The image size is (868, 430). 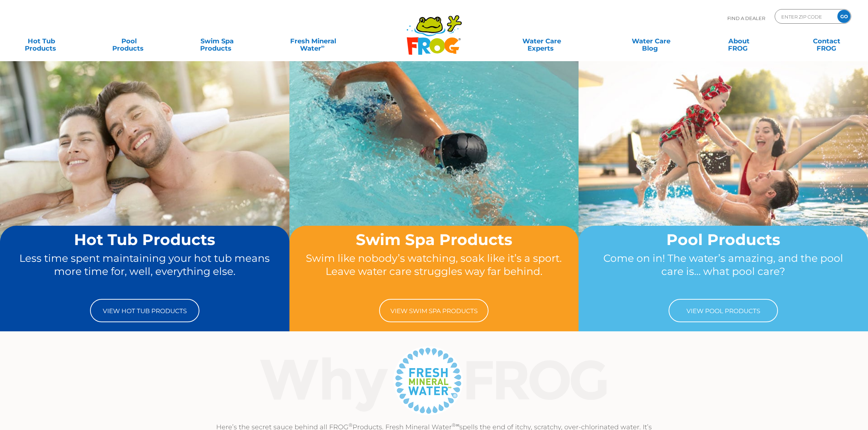 What do you see at coordinates (145, 272) in the screenshot?
I see `p: Less time spent maintaining your hot tub means more time for, well, everything else.` at bounding box center [145, 272].